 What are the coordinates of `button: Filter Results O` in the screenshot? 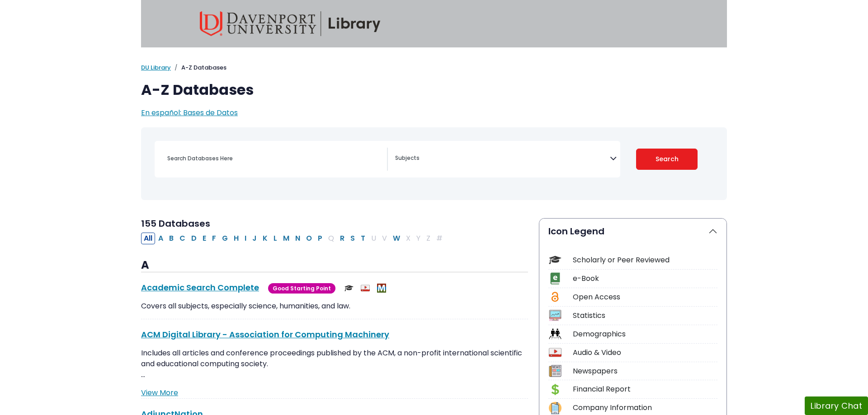 It's located at (308, 238).